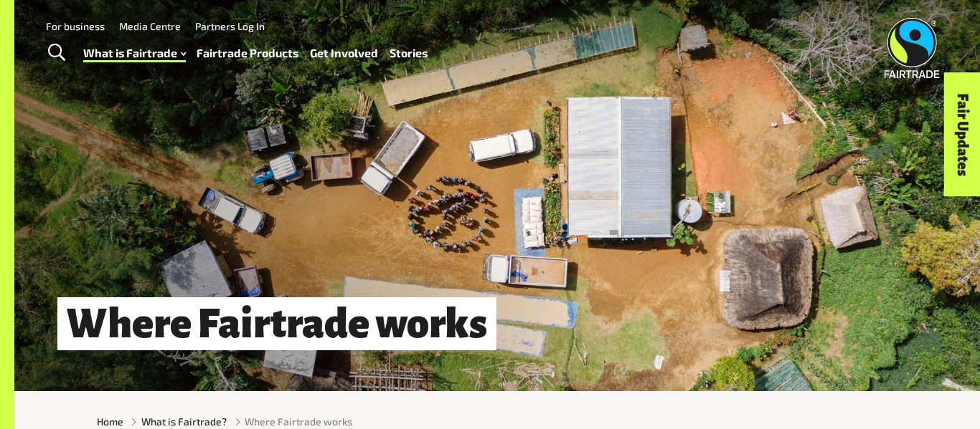 This screenshot has width=980, height=429. Describe the element at coordinates (344, 53) in the screenshot. I see `a: Get Involved` at that location.